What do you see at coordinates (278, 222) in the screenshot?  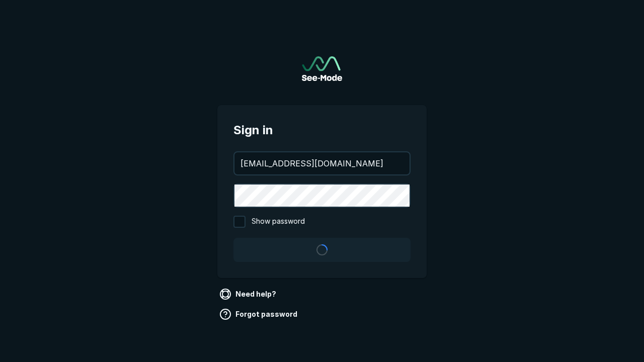 I see `span: Show password` at bounding box center [278, 222].